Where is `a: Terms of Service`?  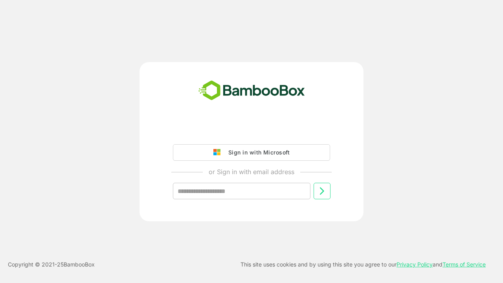
a: Terms of Service is located at coordinates (464, 264).